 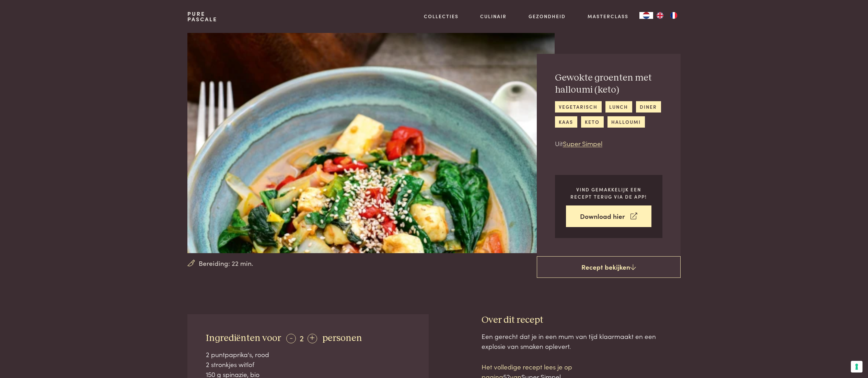 What do you see at coordinates (202, 16) in the screenshot?
I see `a: PurePascale` at bounding box center [202, 16].